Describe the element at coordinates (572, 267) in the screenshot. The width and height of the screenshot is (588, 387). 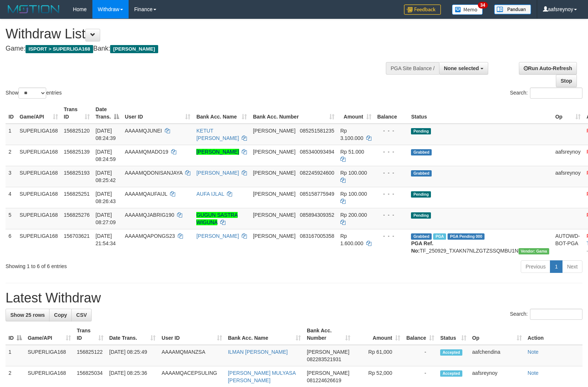
I see `a: Next` at that location.